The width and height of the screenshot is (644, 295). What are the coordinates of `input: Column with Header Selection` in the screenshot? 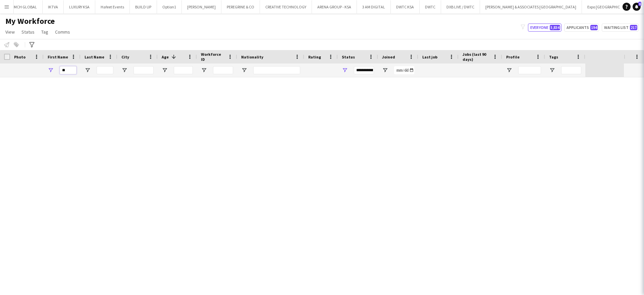 It's located at (7, 57).